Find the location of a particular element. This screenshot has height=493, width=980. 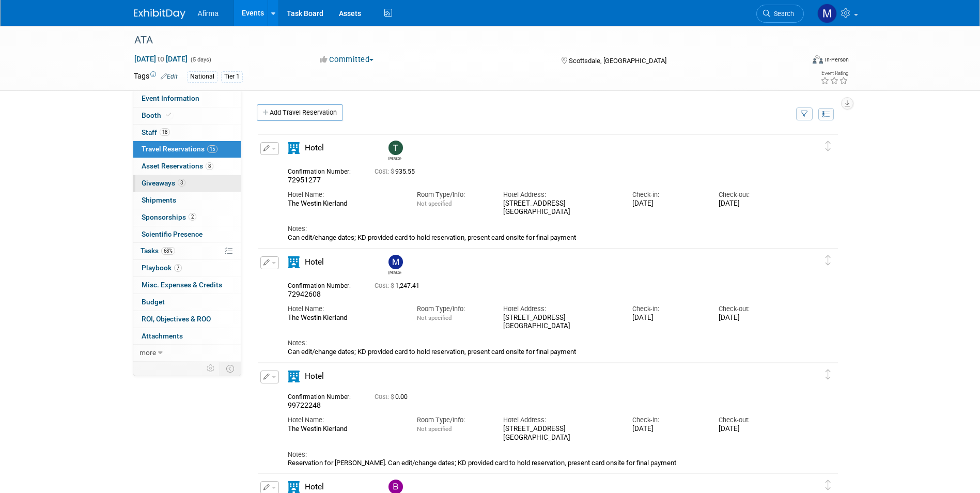

div: Mohammed Alshalalfa is located at coordinates (395, 265).